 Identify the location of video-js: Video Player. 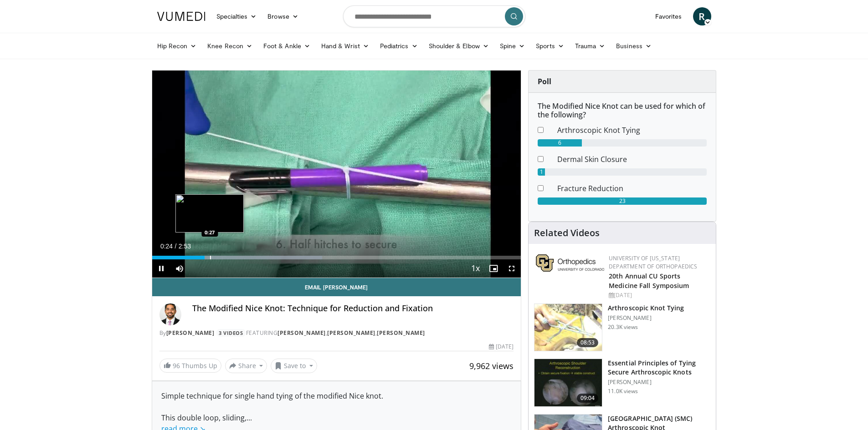
(337, 174).